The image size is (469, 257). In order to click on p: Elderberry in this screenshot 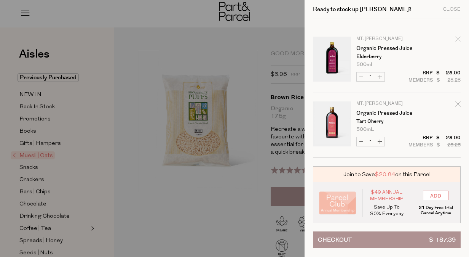, I will do `click(386, 56)`.